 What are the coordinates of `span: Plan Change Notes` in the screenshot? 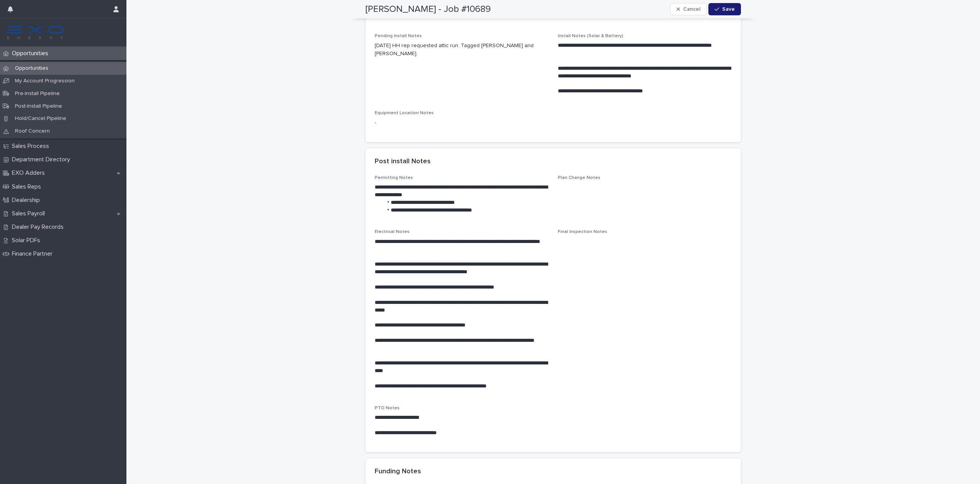 It's located at (579, 177).